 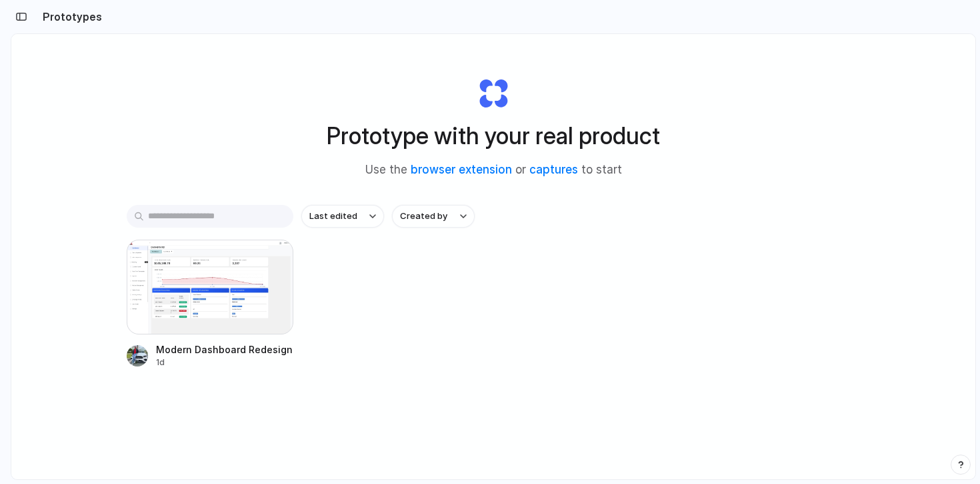 What do you see at coordinates (69, 17) in the screenshot?
I see `h2: Prototypes` at bounding box center [69, 17].